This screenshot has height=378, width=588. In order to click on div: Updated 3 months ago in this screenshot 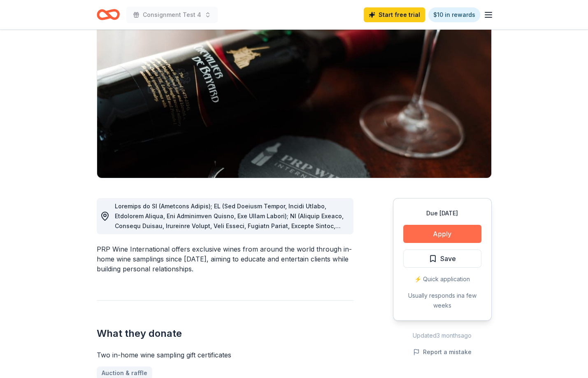, I will do `click(443, 336)`.